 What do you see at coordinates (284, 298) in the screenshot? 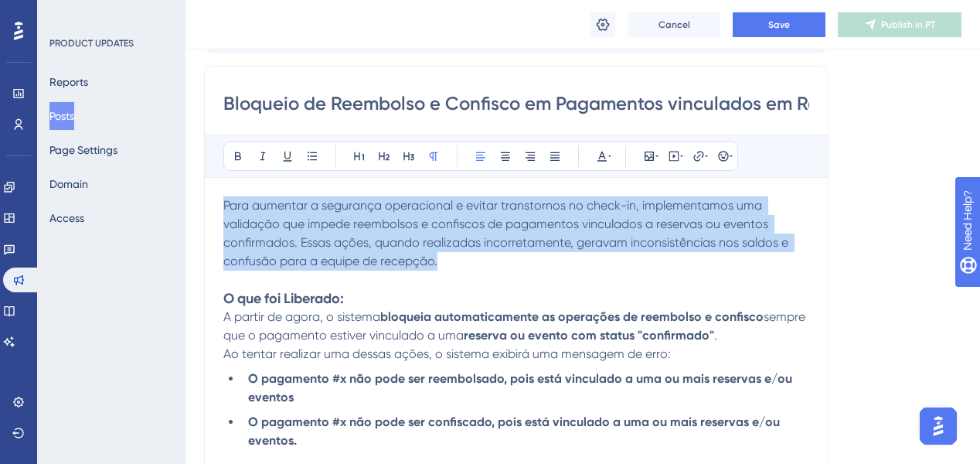
I see `strong: O que foi Liberado:` at bounding box center [284, 298].